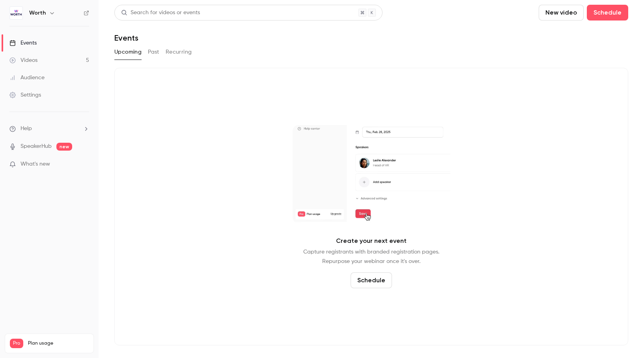 This screenshot has width=644, height=358. What do you see at coordinates (16, 13) in the screenshot?
I see `img: Worth` at bounding box center [16, 13].